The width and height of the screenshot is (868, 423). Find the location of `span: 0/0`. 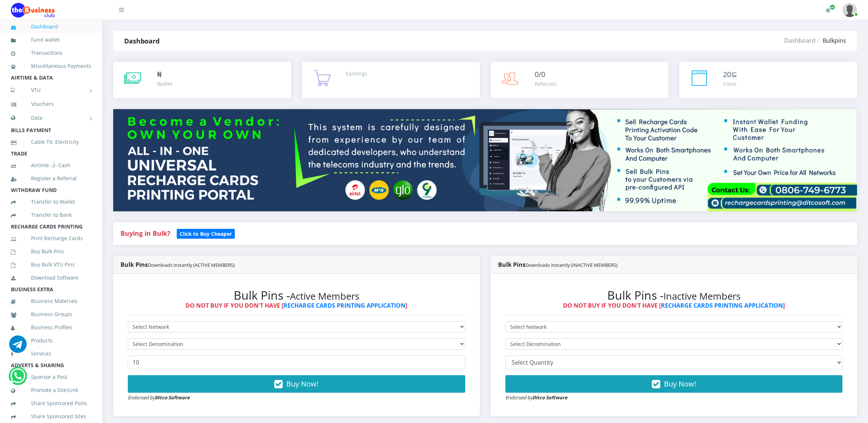

span: 0/0 is located at coordinates (539, 74).